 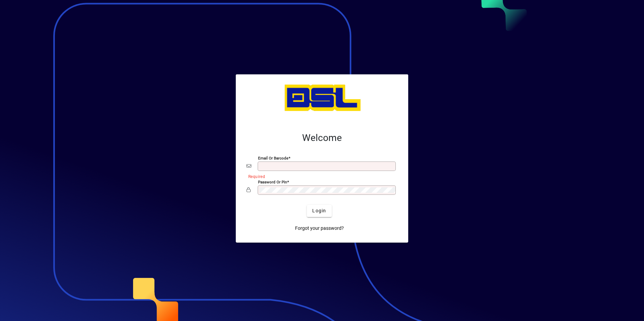 What do you see at coordinates (319, 211) in the screenshot?
I see `button: Login` at bounding box center [319, 211].